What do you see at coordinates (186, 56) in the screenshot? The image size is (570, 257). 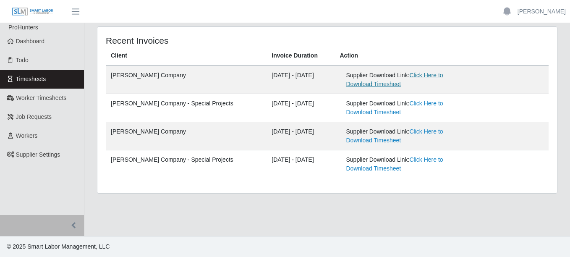 I see `th: Client` at bounding box center [186, 56].